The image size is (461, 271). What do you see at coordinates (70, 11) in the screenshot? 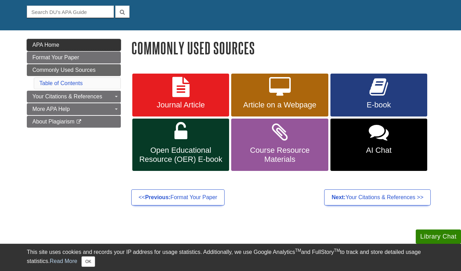
I see `input: Search DU's APA Guide` at bounding box center [70, 11].